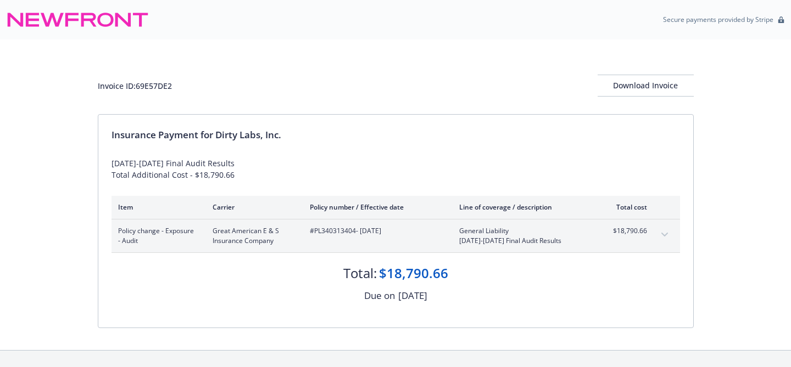 This screenshot has height=367, width=791. Describe the element at coordinates (645, 86) in the screenshot. I see `div: Download Invoice` at that location.